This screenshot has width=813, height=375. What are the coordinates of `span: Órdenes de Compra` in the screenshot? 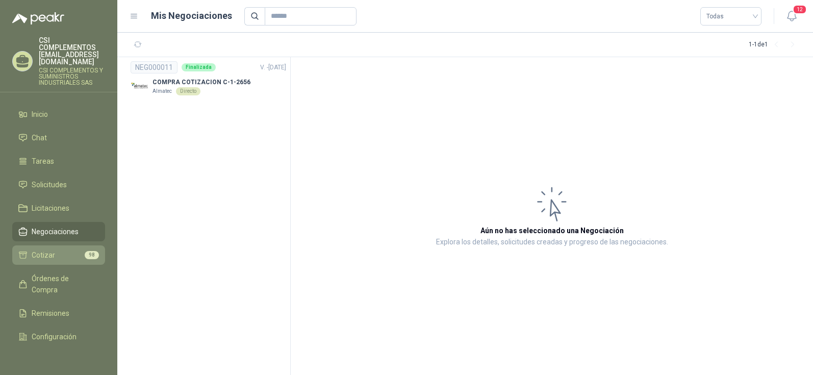 It's located at (63, 284).